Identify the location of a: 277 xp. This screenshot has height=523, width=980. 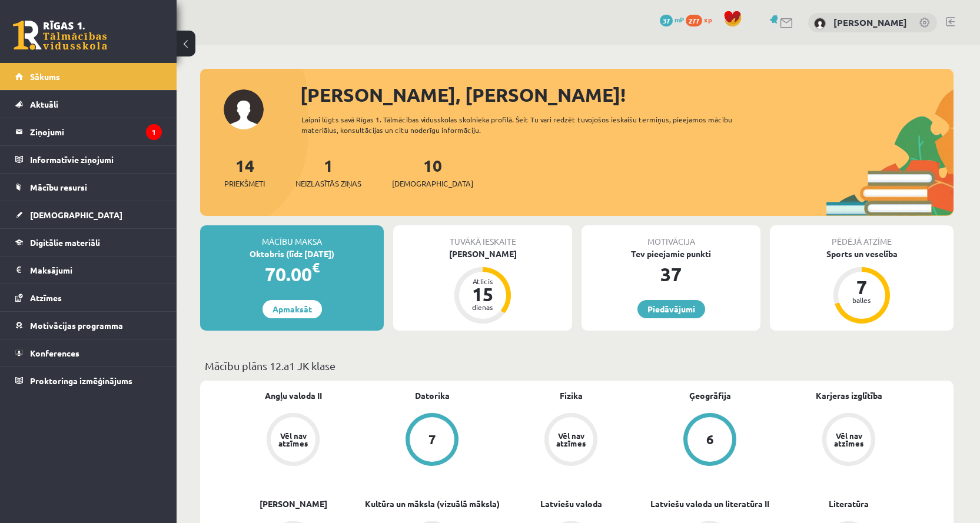
(701, 19).